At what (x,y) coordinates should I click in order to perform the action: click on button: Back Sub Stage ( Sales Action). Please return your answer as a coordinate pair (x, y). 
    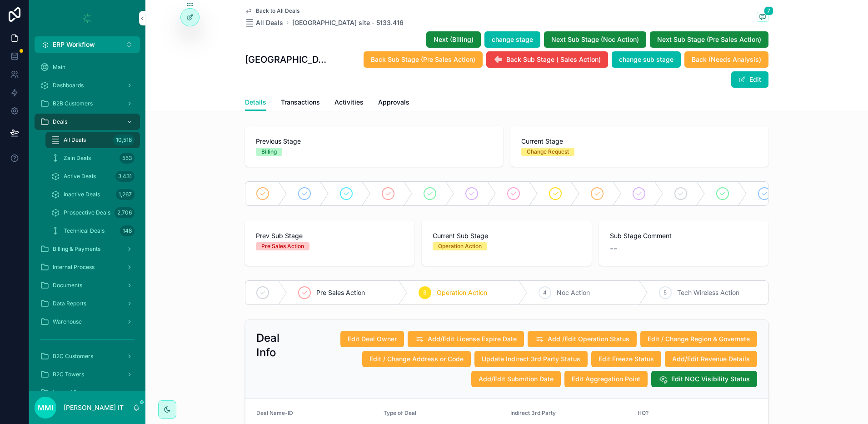
    Looking at the image, I should click on (547, 60).